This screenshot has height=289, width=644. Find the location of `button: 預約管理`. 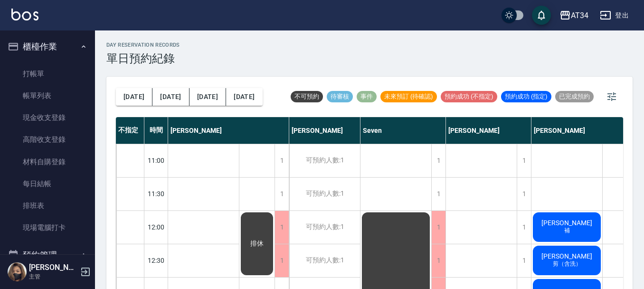

button: 預約管理 is located at coordinates (47, 255).